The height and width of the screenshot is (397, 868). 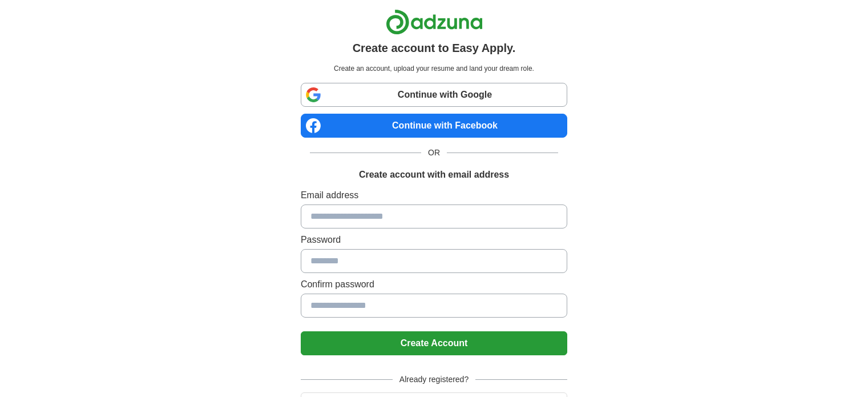 I want to click on span: OR, so click(x=434, y=153).